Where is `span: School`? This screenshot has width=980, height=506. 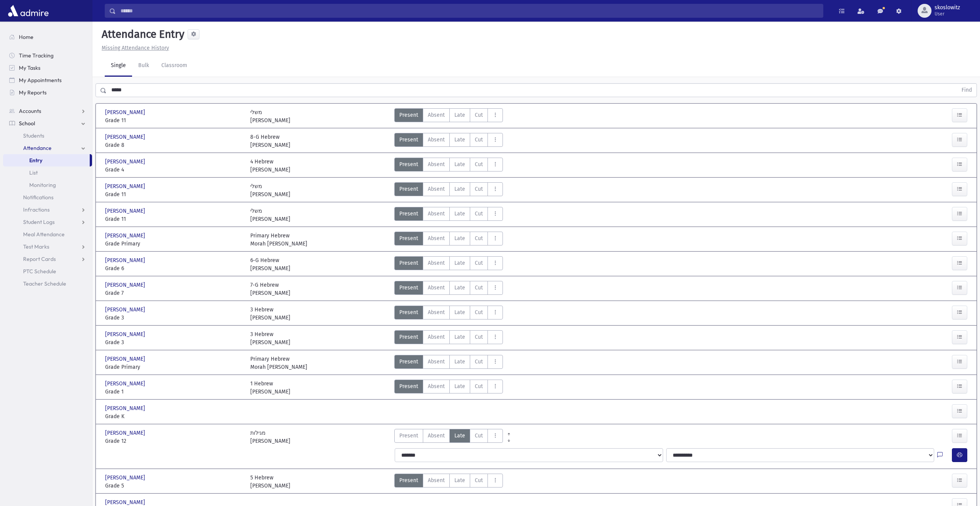
span: School is located at coordinates (27, 124).